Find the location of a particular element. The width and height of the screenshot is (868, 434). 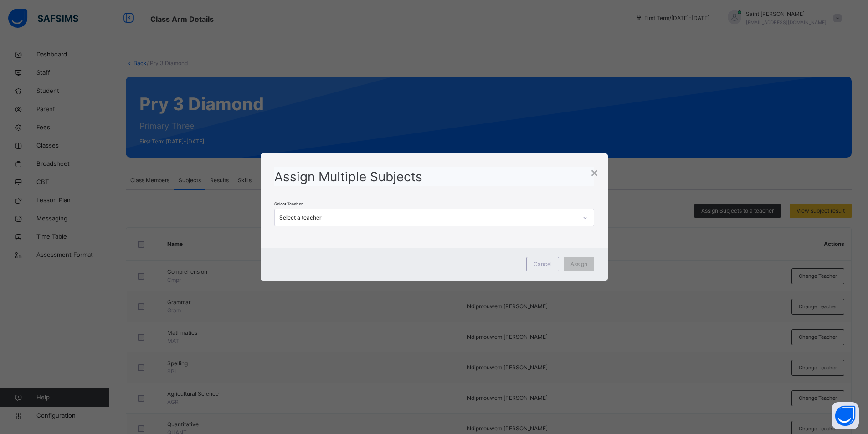

span: Select Teacher is located at coordinates (288, 203).